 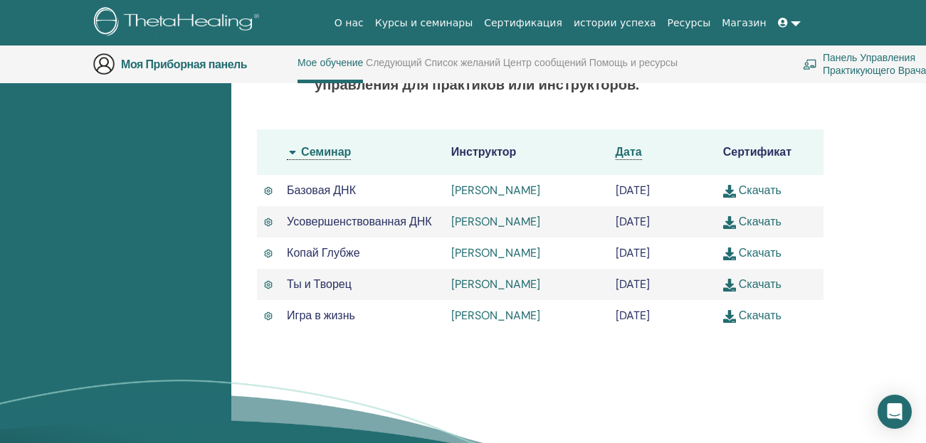 I want to click on ya-tr-span: Скачать, so click(x=760, y=190).